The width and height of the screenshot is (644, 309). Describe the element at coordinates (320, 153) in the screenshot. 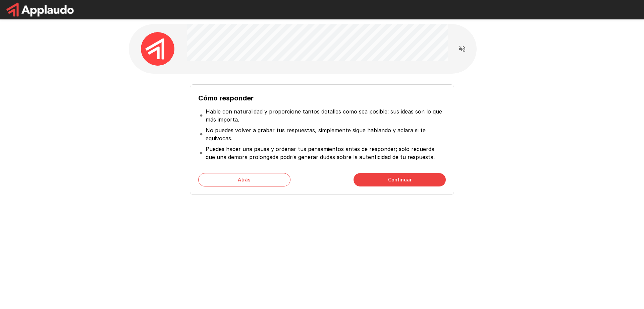

I see `font: Puedes hacer una pausa y ordenar tus pensamientos antes de responder; solo recuerda que una demor...` at that location.